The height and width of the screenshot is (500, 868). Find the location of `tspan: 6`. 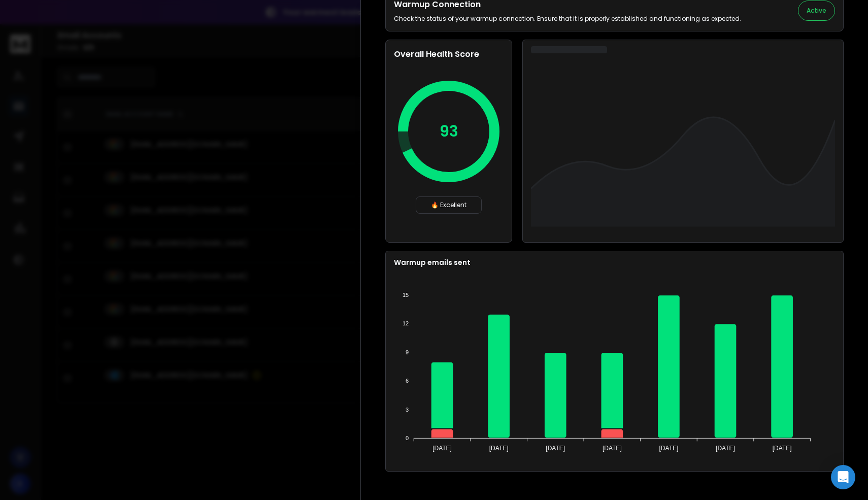

tspan: 6 is located at coordinates (407, 381).